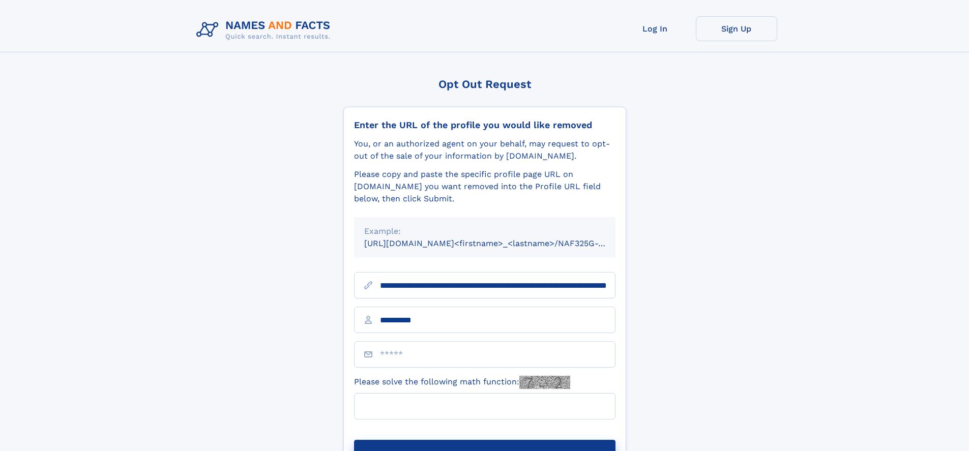  What do you see at coordinates (485, 125) in the screenshot?
I see `div: Enter the URL of the profile you would like removed` at bounding box center [485, 125].